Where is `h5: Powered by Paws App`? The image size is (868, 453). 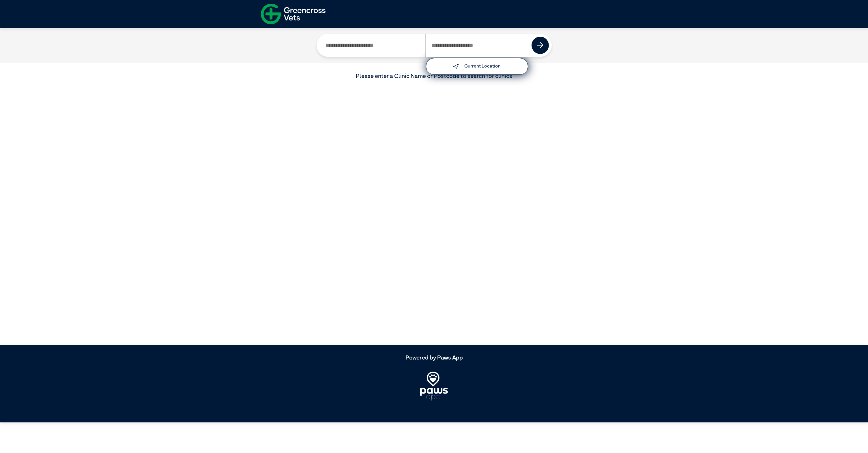 h5: Powered by Paws App is located at coordinates (434, 357).